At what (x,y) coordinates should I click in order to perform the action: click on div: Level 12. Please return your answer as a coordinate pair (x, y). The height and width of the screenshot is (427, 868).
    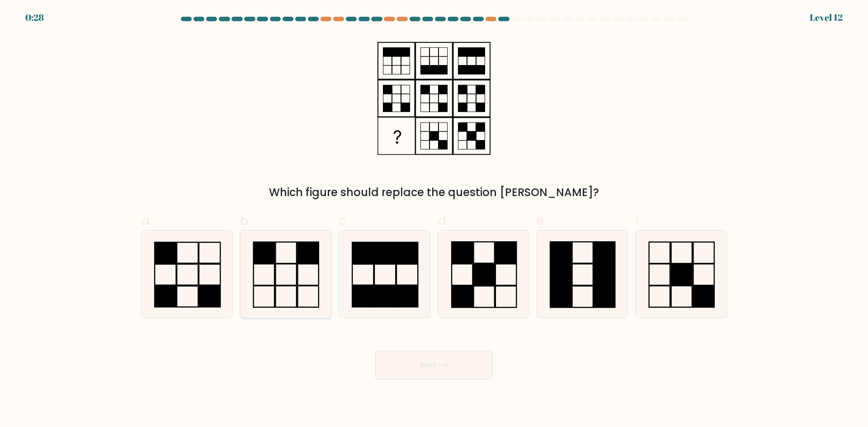
    Looking at the image, I should click on (826, 18).